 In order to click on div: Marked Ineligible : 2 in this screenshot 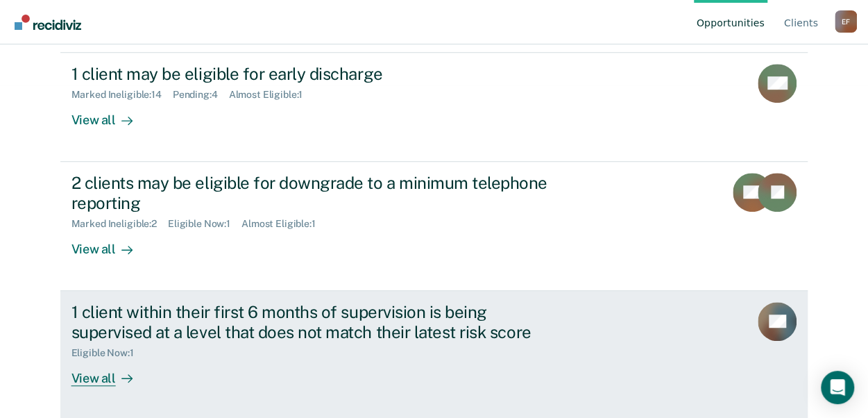, I will do `click(120, 223)`.